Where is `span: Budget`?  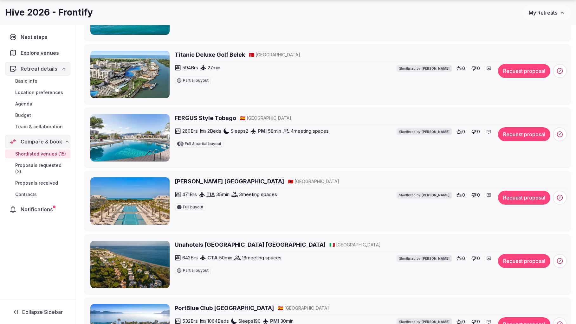
span: Budget is located at coordinates (23, 115).